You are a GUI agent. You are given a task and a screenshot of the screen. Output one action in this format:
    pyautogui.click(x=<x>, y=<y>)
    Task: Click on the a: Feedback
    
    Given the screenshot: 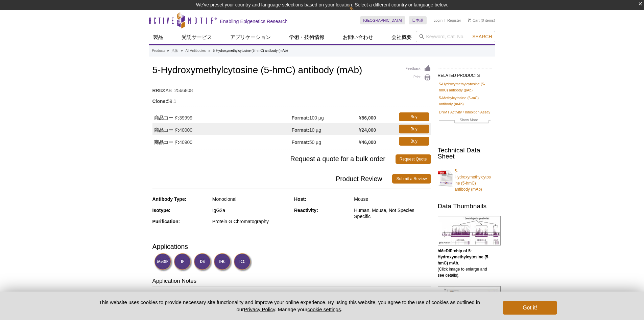 What is the action you would take?
    pyautogui.click(x=418, y=69)
    